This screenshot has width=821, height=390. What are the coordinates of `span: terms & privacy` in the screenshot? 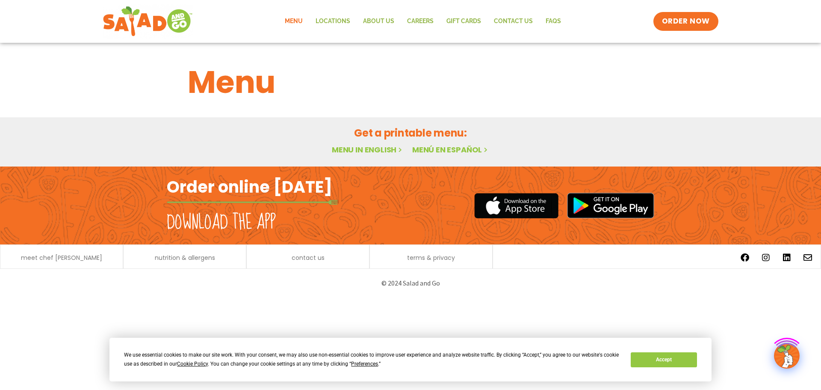 It's located at (431, 257).